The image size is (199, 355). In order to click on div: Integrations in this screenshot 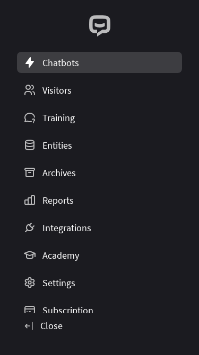, I will do `click(67, 228)`.